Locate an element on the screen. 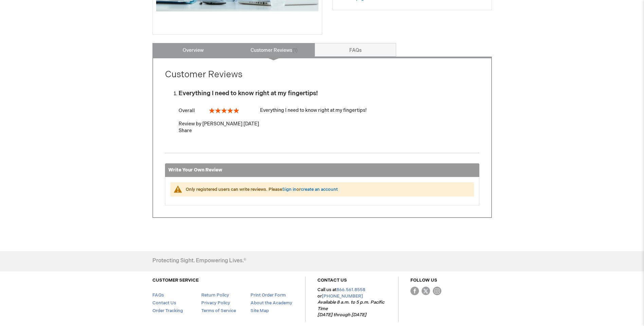 Image resolution: width=644 pixels, height=326 pixels. img: instagram is located at coordinates (437, 291).